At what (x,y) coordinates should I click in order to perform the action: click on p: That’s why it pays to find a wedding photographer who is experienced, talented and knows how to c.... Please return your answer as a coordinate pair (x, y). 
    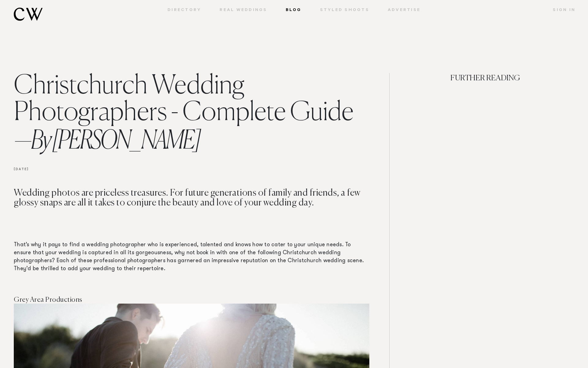
    Looking at the image, I should click on (191, 257).